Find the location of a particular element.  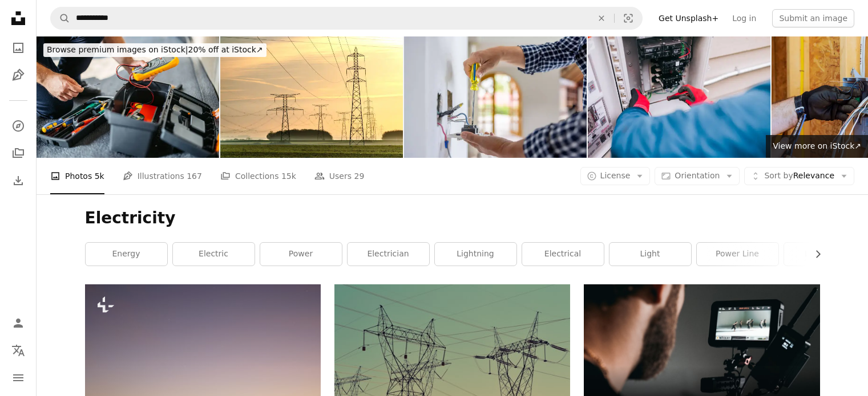

span: Browse premium images on iStock | is located at coordinates (117, 49).